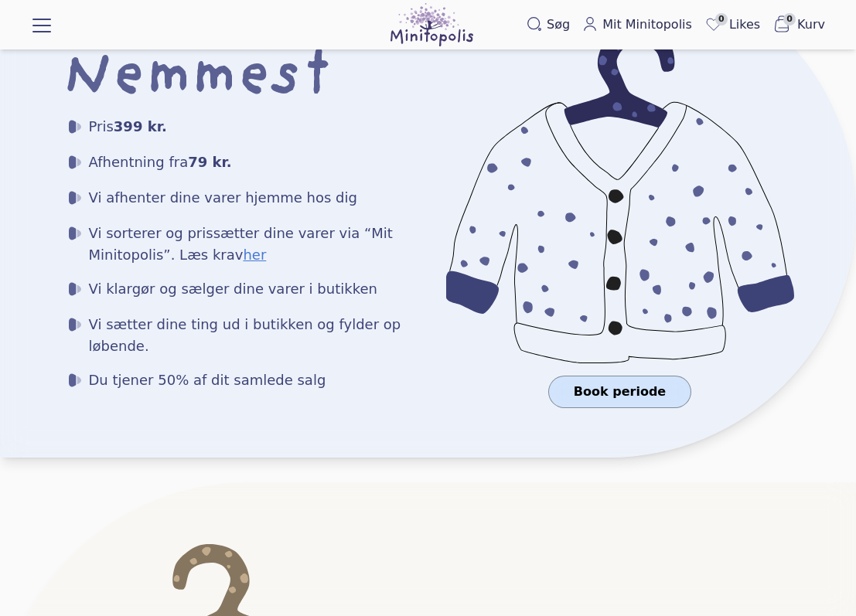 The image size is (856, 616). Describe the element at coordinates (620, 392) in the screenshot. I see `a: Book periode` at that location.